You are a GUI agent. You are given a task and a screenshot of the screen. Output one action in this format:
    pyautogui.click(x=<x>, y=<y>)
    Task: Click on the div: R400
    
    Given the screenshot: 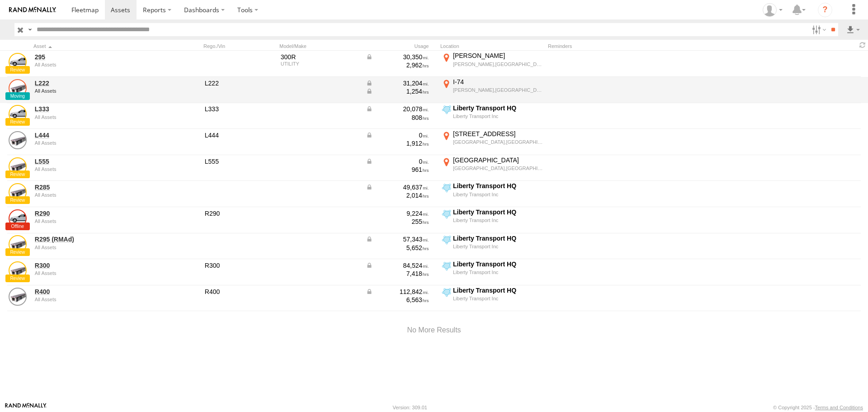 What is the action you would take?
    pyautogui.click(x=239, y=291)
    